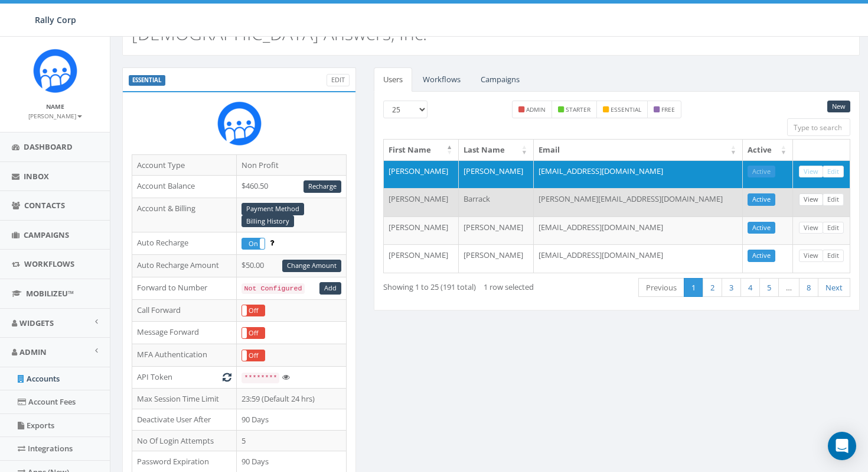  What do you see at coordinates (184, 243) in the screenshot?
I see `td: Auto Recharge` at bounding box center [184, 243].